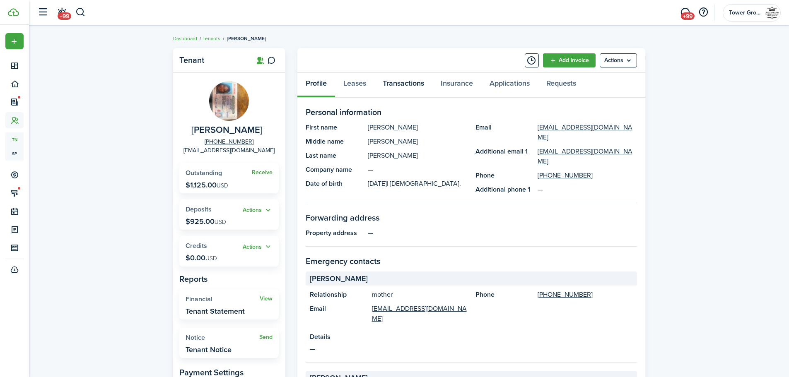 The image size is (789, 377). I want to click on a: View, so click(266, 299).